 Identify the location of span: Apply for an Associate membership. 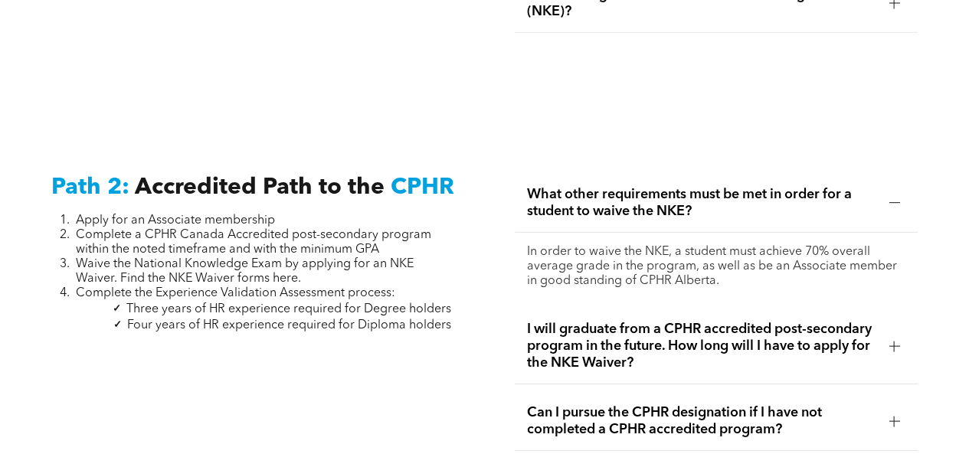
(175, 221).